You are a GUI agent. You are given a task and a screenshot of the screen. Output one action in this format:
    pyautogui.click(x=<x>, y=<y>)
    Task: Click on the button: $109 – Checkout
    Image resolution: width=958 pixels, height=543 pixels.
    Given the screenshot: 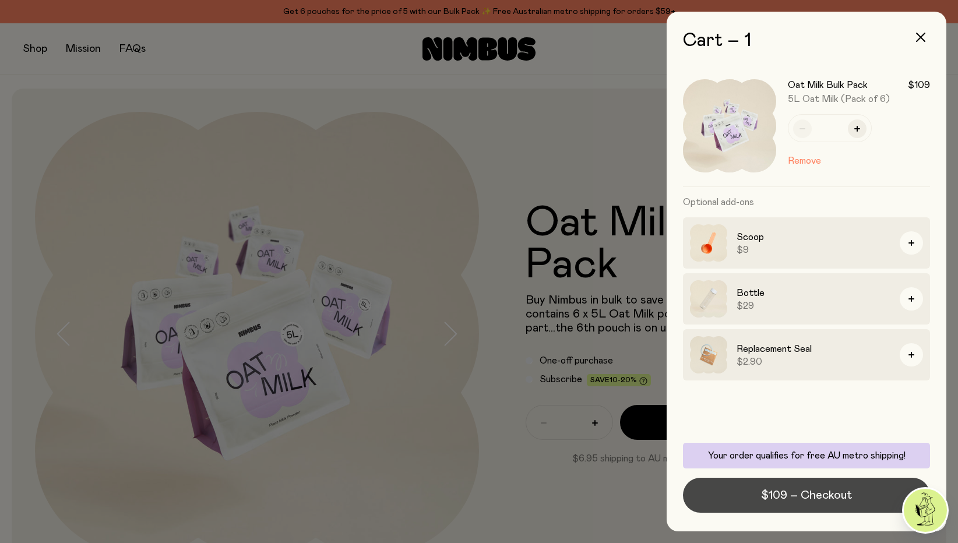 What is the action you would take?
    pyautogui.click(x=807, y=496)
    